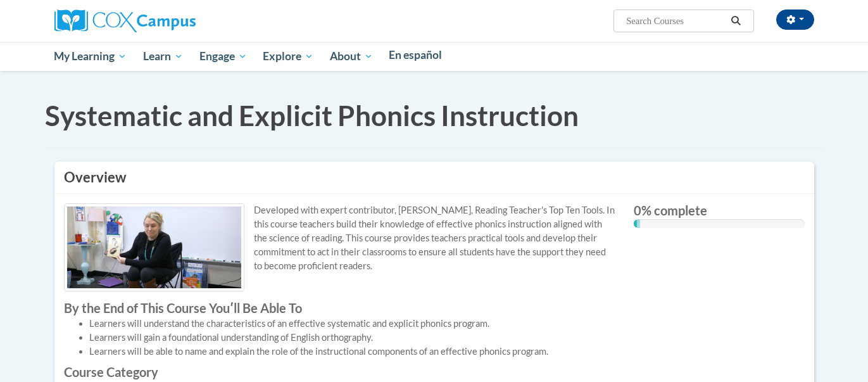 This screenshot has height=382, width=868. Describe the element at coordinates (339, 371) in the screenshot. I see `label: Course Category` at that location.